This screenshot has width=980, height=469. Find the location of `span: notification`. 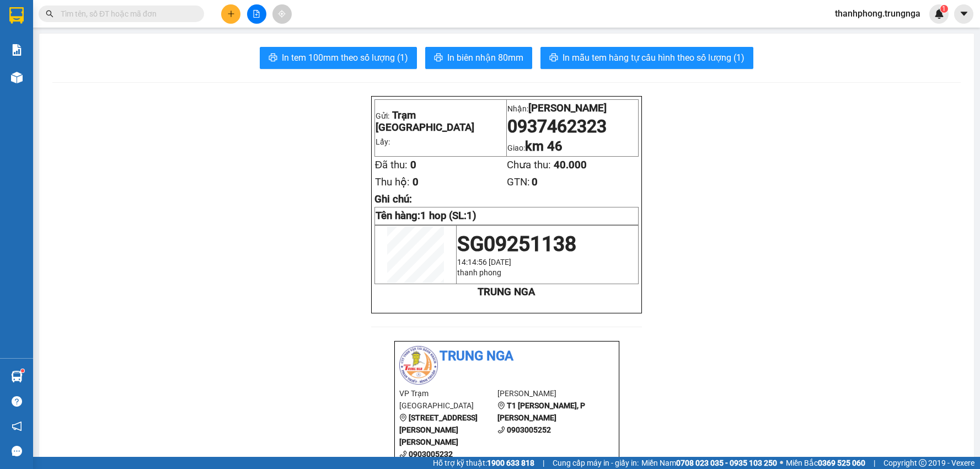

span: notification is located at coordinates (17, 426).